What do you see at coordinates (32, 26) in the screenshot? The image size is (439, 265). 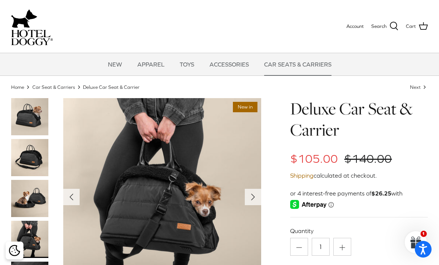 I see `a: hoteldoggycom` at bounding box center [32, 26].